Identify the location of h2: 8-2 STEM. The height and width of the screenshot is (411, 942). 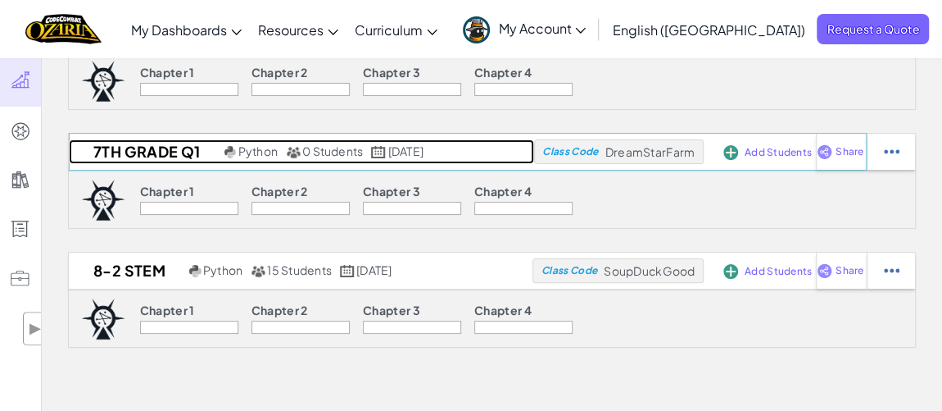
(127, 270).